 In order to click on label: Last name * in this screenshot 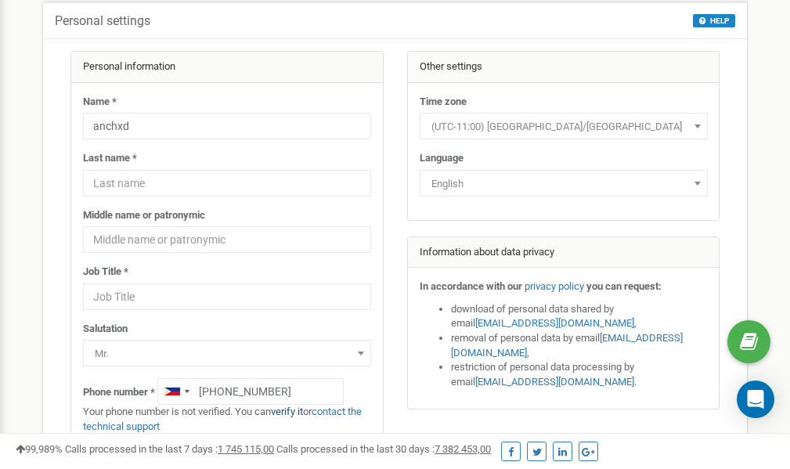, I will do `click(110, 158)`.